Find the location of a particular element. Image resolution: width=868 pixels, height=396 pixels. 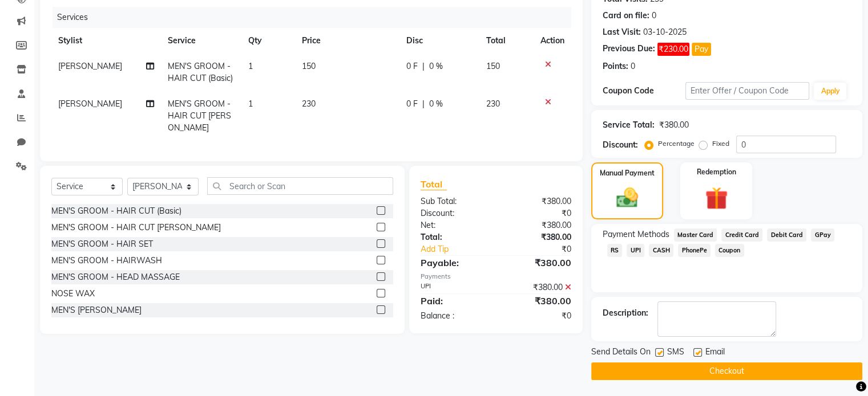

span: Email is located at coordinates (715, 353).